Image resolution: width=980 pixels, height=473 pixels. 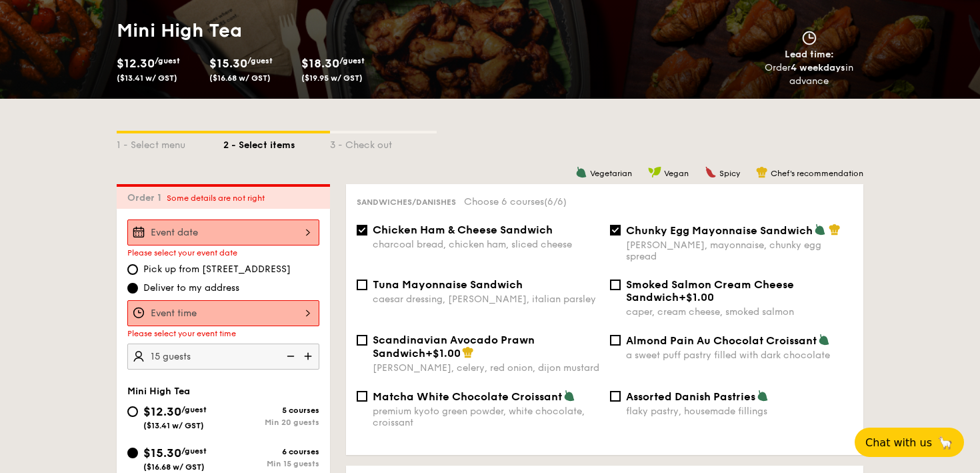 I want to click on div: Order in advance, so click(x=808, y=75).